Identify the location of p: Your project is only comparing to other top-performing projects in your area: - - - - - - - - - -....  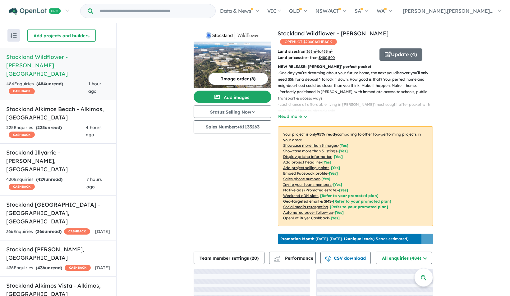
(355, 176).